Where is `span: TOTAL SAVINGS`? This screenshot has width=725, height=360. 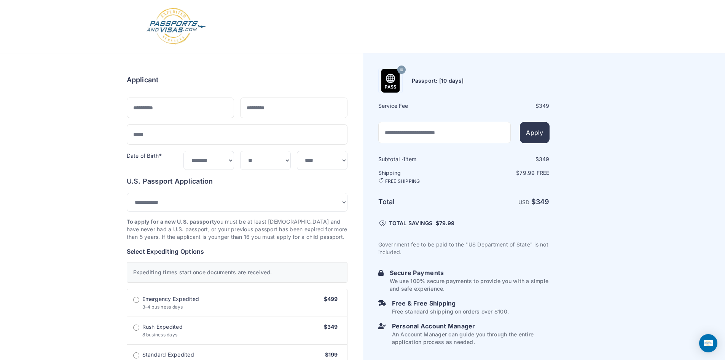
span: TOTAL SAVINGS is located at coordinates (411, 223).